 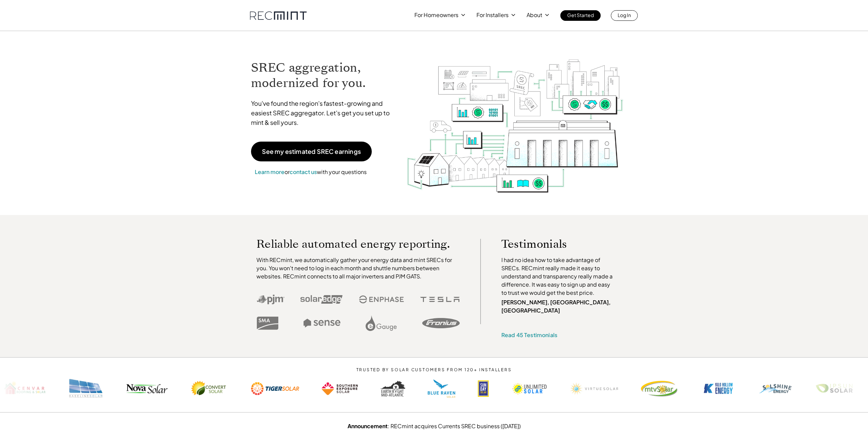 What do you see at coordinates (515, 118) in the screenshot?
I see `img: RECmint value cycle` at bounding box center [515, 118].